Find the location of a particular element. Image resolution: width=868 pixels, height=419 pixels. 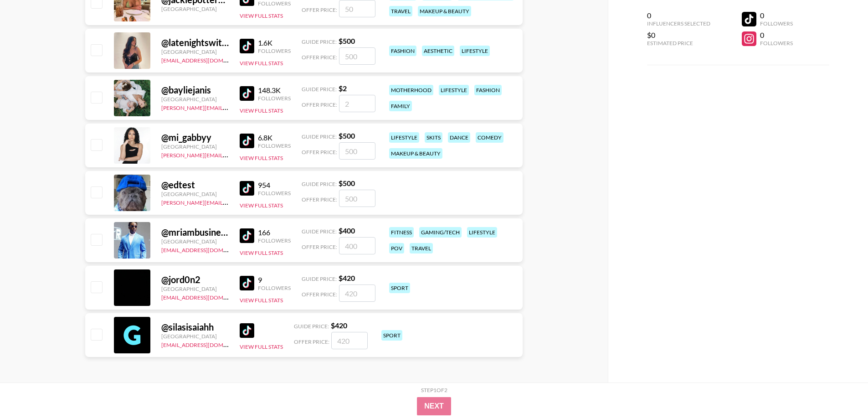

div: makeup & beauty is located at coordinates (415, 153).